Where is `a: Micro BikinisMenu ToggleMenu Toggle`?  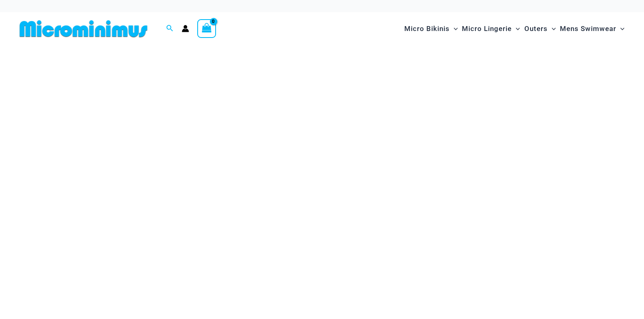
a: Micro BikinisMenu ToggleMenu Toggle is located at coordinates (431, 28).